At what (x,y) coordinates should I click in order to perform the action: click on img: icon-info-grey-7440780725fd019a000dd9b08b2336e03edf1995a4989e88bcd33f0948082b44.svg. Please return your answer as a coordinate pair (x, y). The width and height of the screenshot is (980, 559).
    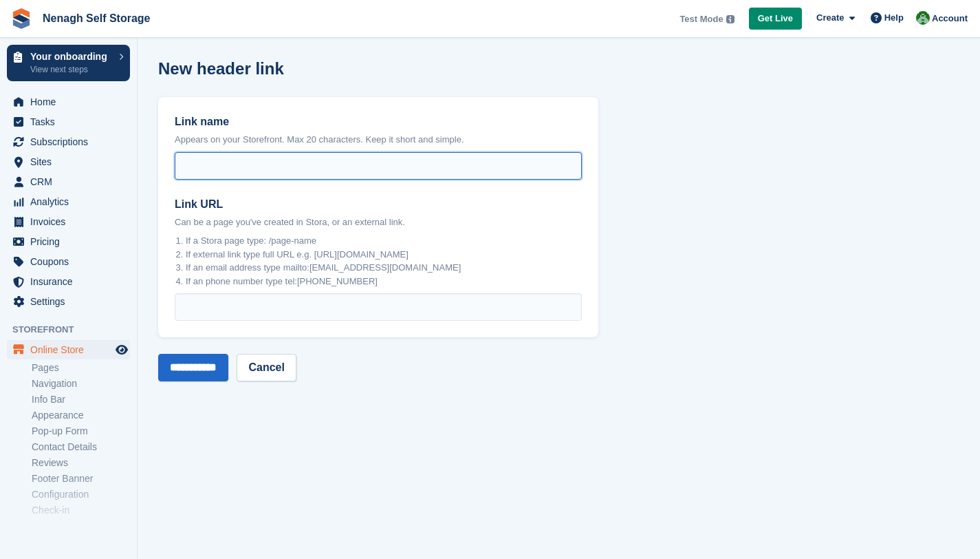
    Looking at the image, I should click on (730, 20).